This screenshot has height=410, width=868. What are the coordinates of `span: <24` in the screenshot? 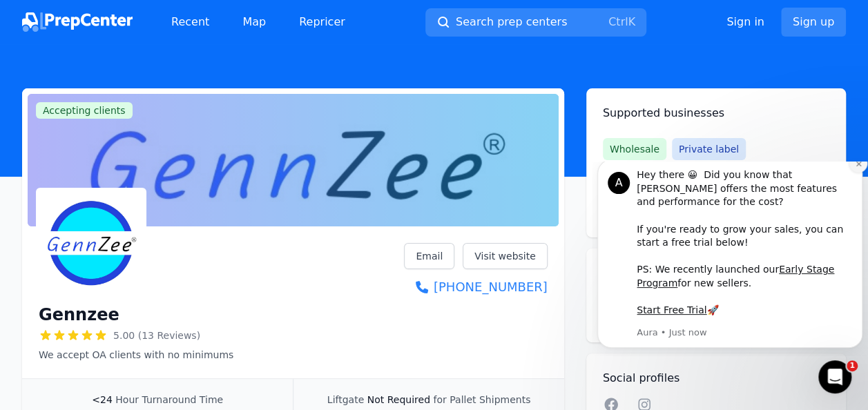 It's located at (103, 400).